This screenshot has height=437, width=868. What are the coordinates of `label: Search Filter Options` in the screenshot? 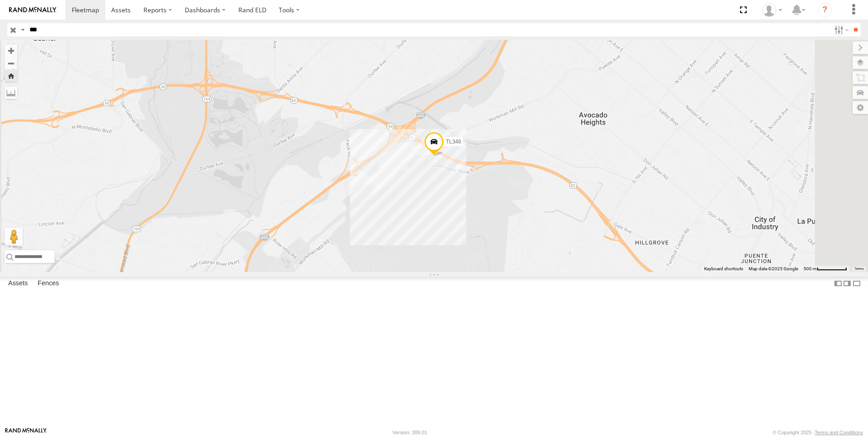 It's located at (840, 29).